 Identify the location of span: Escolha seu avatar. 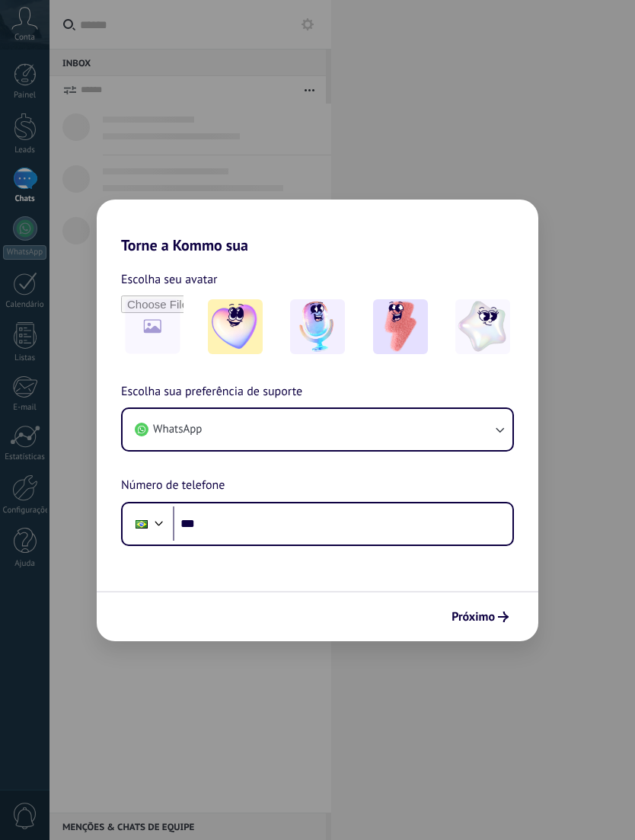
(169, 280).